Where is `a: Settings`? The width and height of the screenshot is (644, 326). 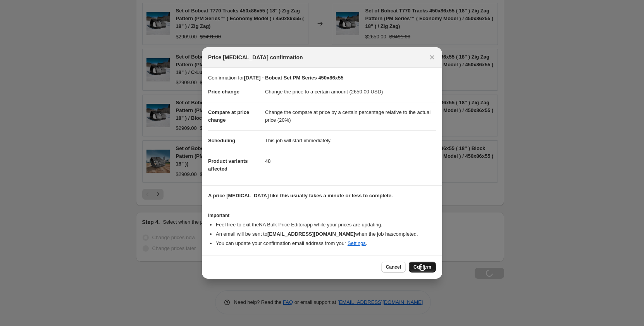 a: Settings is located at coordinates (356, 243).